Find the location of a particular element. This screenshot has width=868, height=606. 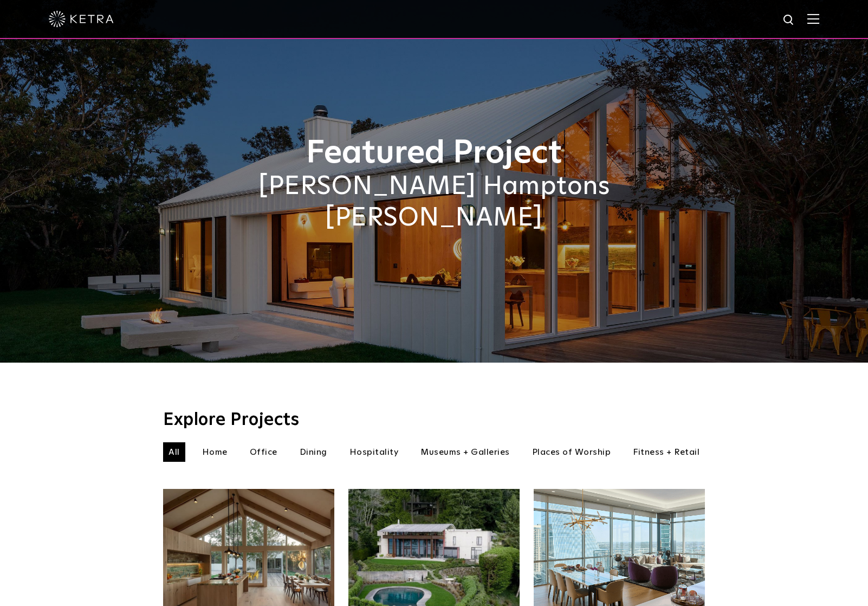

li: Places of Worship is located at coordinates (572, 452).